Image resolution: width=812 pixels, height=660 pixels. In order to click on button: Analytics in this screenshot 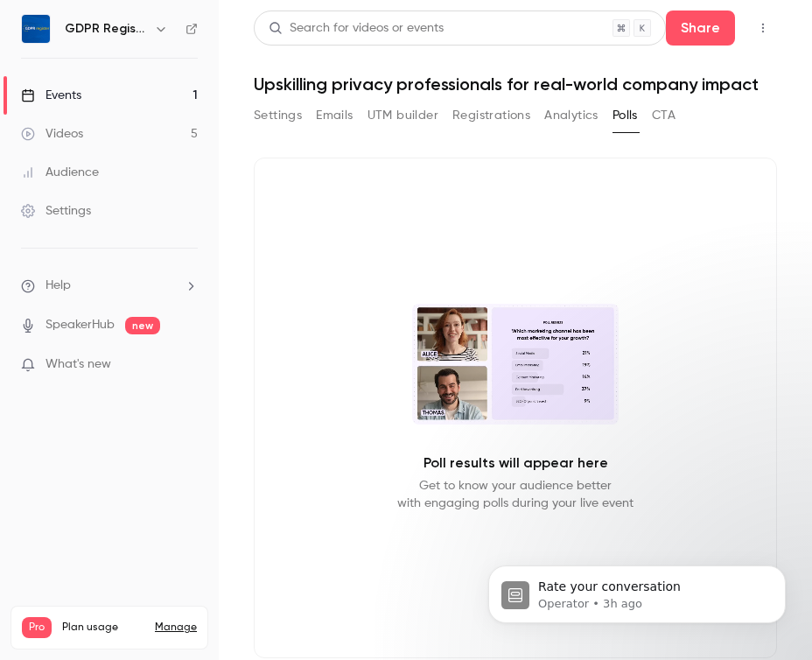, I will do `click(571, 116)`.